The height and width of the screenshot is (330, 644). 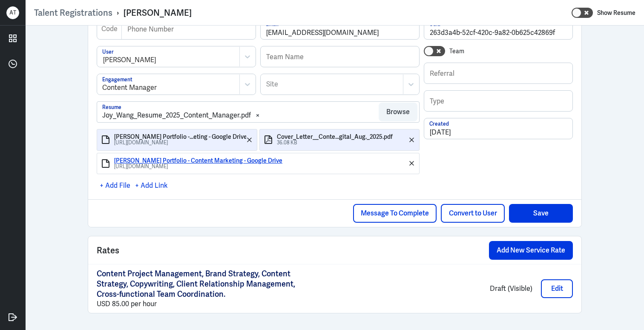 What do you see at coordinates (424, 289) in the screenshot?
I see `p: Draft (Visible)` at bounding box center [424, 289].